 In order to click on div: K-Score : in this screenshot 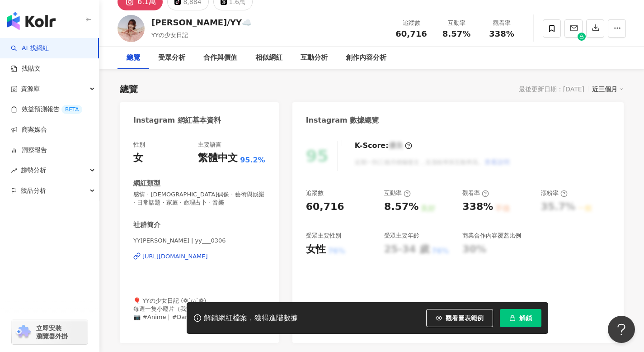, I will do `click(384, 145)`.